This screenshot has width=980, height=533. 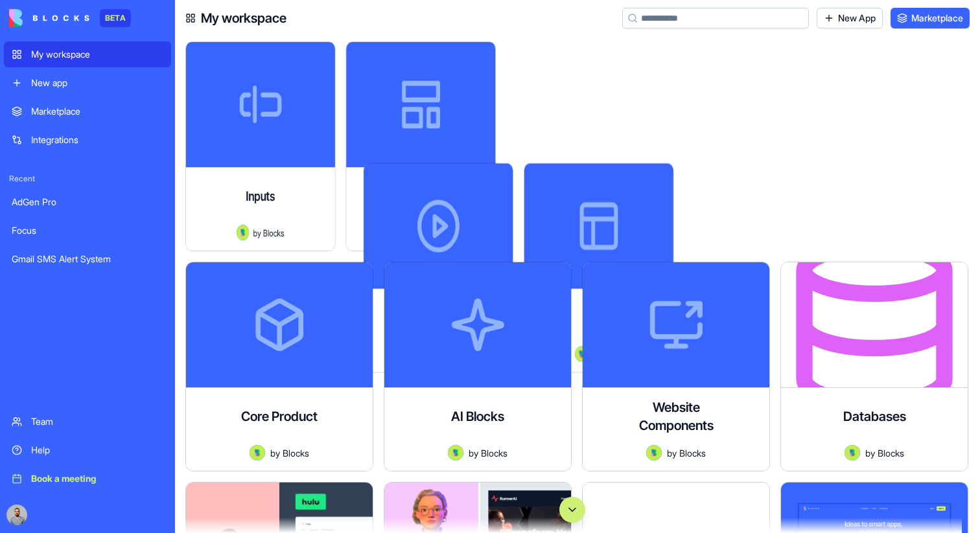 I want to click on div: My workspace, so click(x=97, y=54).